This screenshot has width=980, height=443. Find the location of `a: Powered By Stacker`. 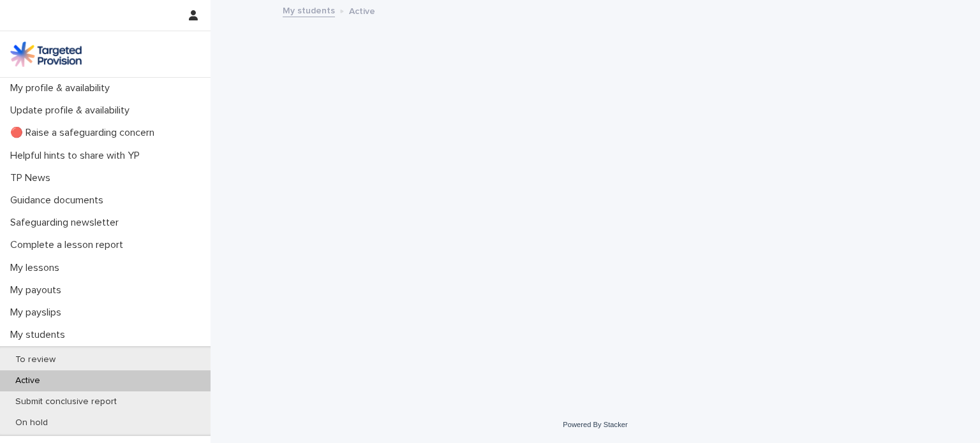

a: Powered By Stacker is located at coordinates (594, 424).